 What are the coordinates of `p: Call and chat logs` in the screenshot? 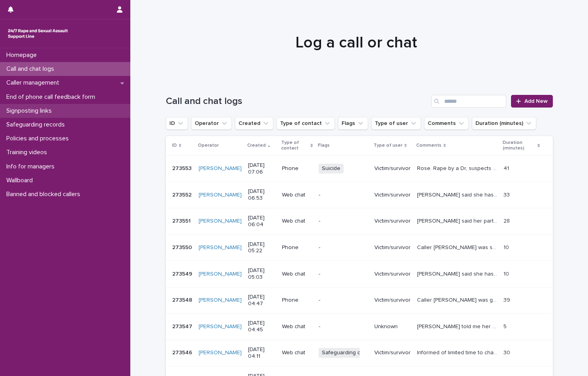 It's located at (31, 69).